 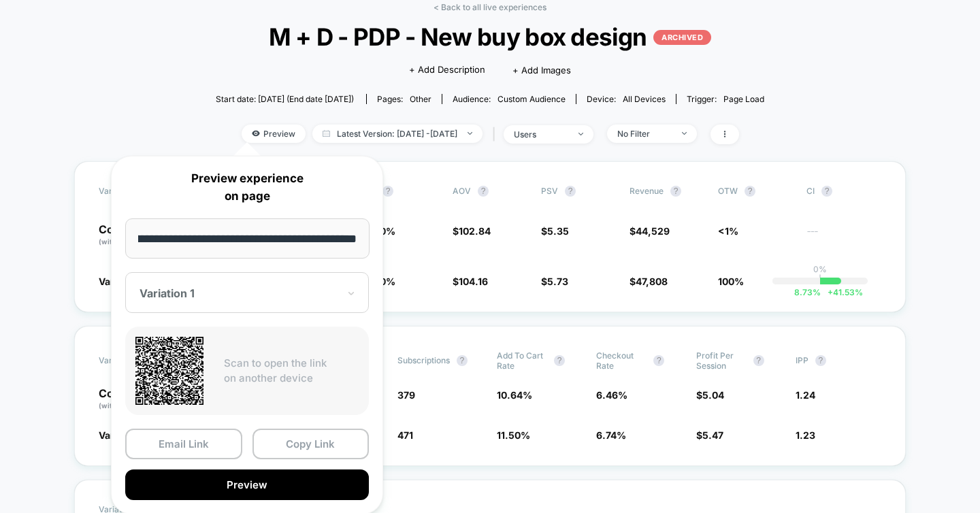 I want to click on span: 102.84, so click(x=474, y=230).